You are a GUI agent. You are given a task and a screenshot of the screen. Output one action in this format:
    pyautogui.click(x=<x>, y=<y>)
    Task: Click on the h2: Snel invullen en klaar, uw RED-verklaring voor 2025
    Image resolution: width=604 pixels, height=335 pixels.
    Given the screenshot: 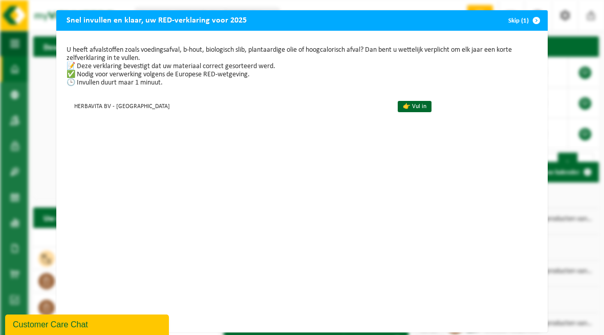 What is the action you would take?
    pyautogui.click(x=157, y=20)
    